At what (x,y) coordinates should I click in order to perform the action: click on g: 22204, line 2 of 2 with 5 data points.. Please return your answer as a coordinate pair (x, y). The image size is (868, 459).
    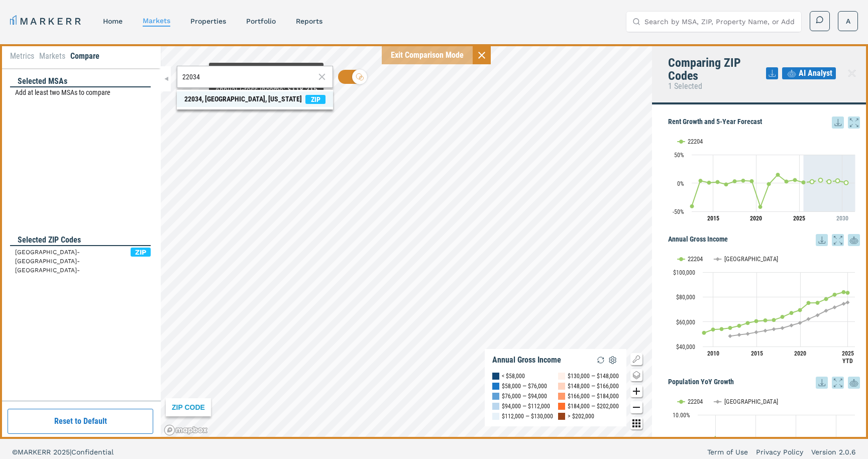
    Looking at the image, I should click on (829, 181).